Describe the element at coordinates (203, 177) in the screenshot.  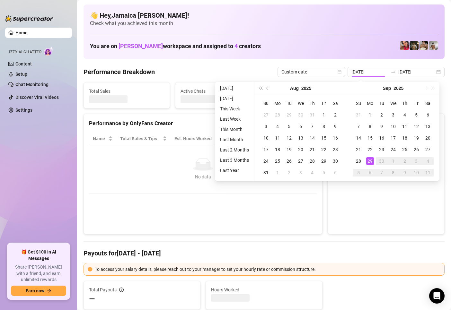
I see `div: No data` at that location.